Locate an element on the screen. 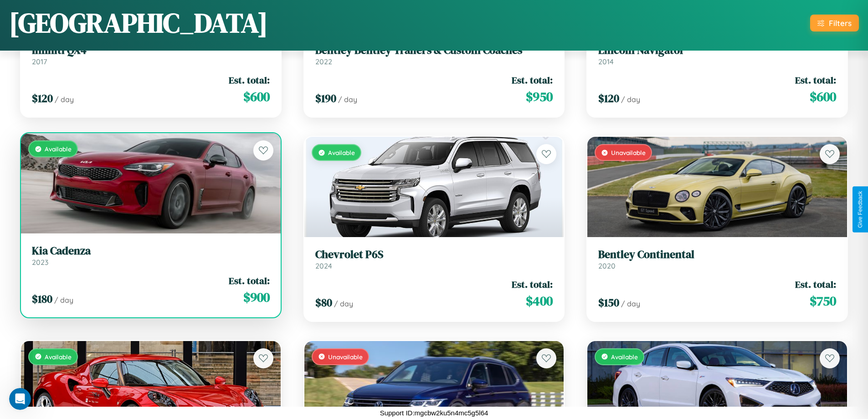 Image resolution: width=868 pixels, height=419 pixels. span: 2014 is located at coordinates (606, 62).